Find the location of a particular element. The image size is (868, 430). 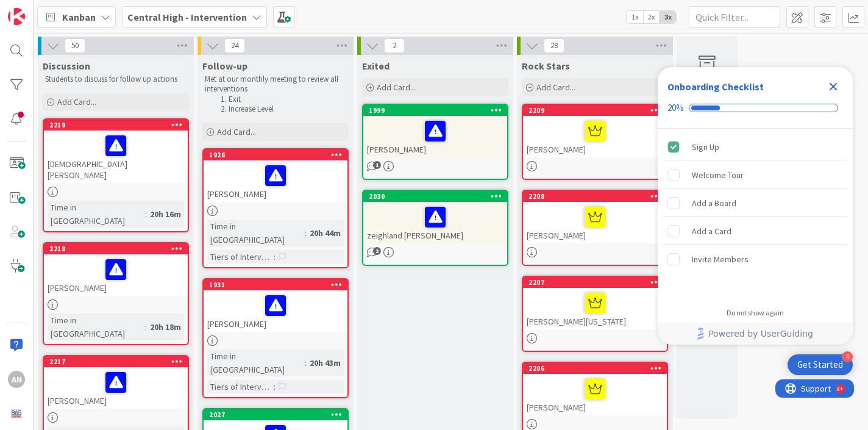

p: Students to discuss for follow up actions is located at coordinates (116, 79).